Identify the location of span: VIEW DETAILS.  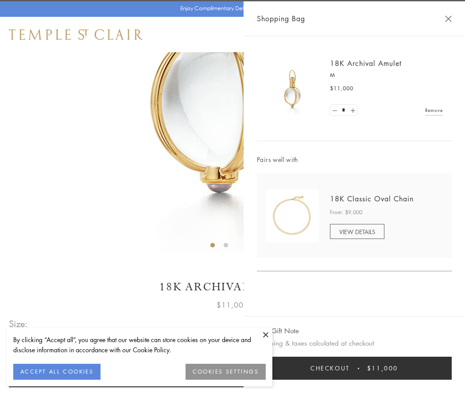
(357, 231).